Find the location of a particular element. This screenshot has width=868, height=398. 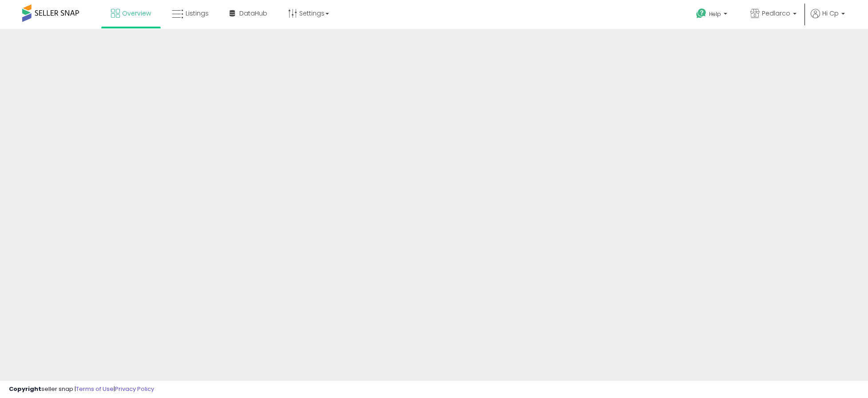

a: Hi Cp is located at coordinates (827, 19).